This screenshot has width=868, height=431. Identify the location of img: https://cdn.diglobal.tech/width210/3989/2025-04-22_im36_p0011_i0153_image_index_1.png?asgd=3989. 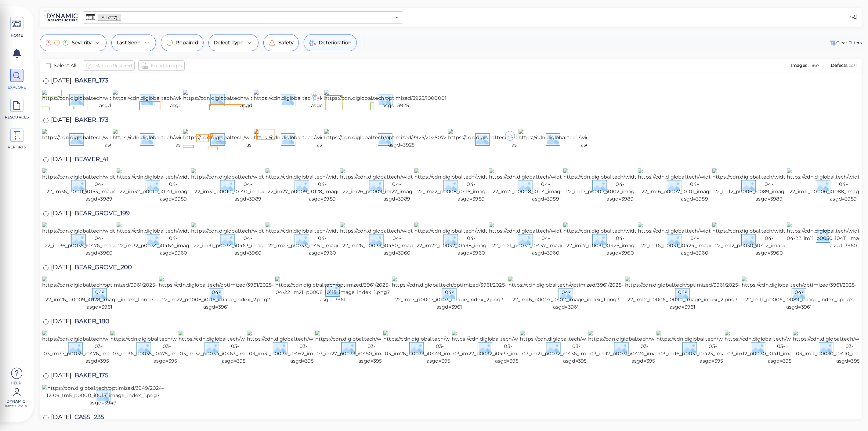
(99, 186).